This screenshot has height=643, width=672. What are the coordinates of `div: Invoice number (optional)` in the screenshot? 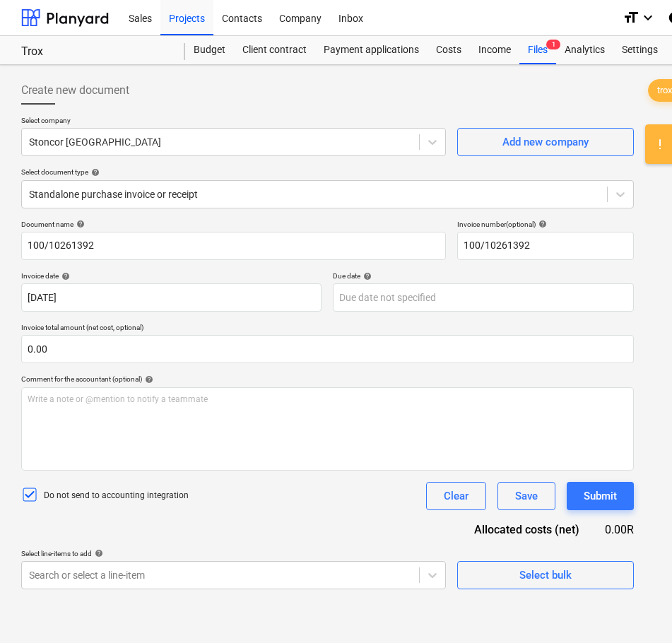 It's located at (545, 224).